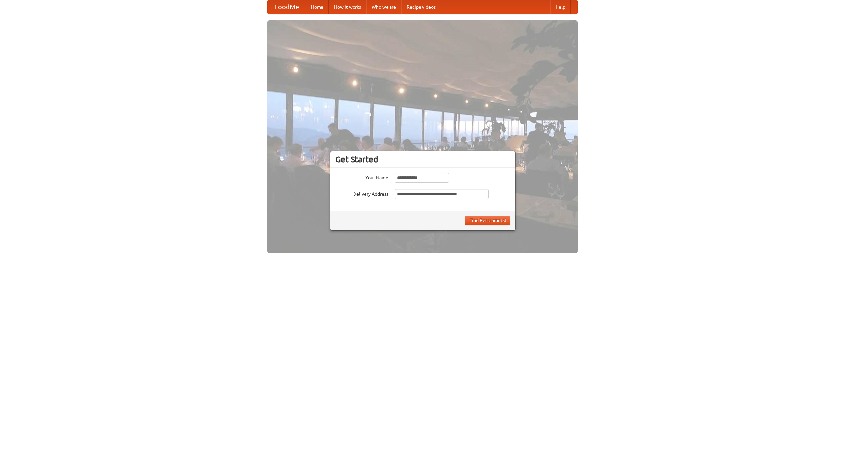 The height and width of the screenshot is (467, 845). I want to click on a: Help, so click(560, 7).